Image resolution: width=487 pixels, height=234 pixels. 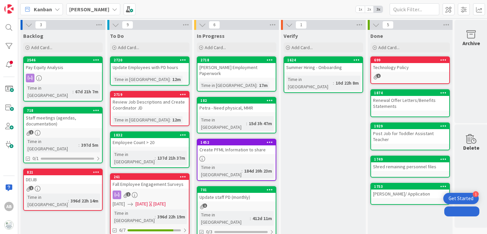 I want to click on div: Technology Policy, so click(x=410, y=67).